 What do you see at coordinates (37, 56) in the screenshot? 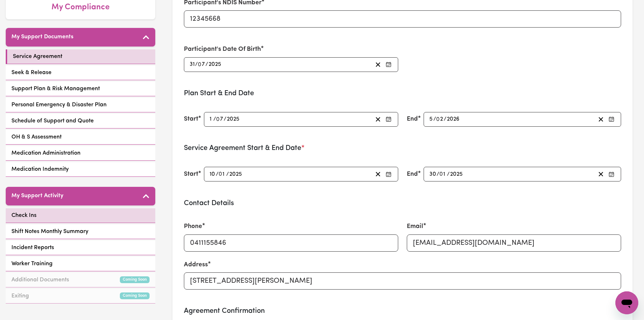
I see `span: Service Agreement` at bounding box center [37, 56].